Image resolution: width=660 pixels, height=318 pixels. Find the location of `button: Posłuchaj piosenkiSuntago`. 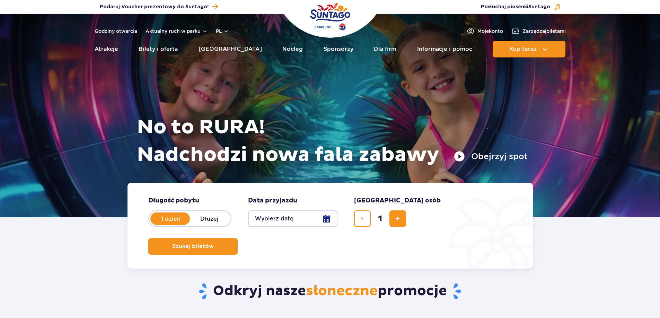

button: Posłuchaj piosenkiSuntago is located at coordinates (520, 7).